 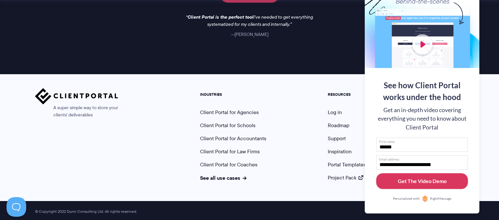 What do you see at coordinates (347, 165) in the screenshot?
I see `a: Portal Templates` at bounding box center [347, 165].